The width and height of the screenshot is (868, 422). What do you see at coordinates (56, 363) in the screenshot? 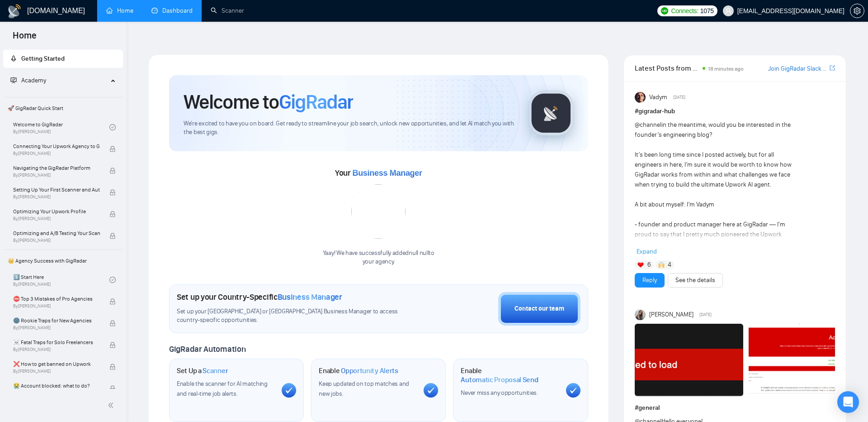
I see `span: ❌ How to get banned on Upwork` at bounding box center [56, 363].